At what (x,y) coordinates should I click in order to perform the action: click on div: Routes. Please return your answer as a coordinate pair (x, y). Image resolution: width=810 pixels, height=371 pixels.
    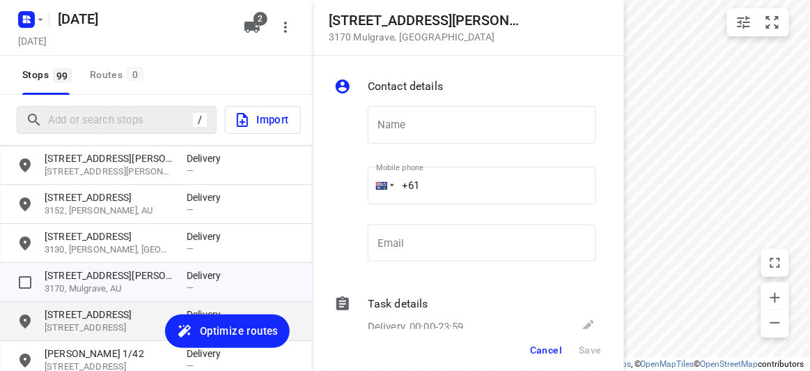
    Looking at the image, I should click on (118, 75).